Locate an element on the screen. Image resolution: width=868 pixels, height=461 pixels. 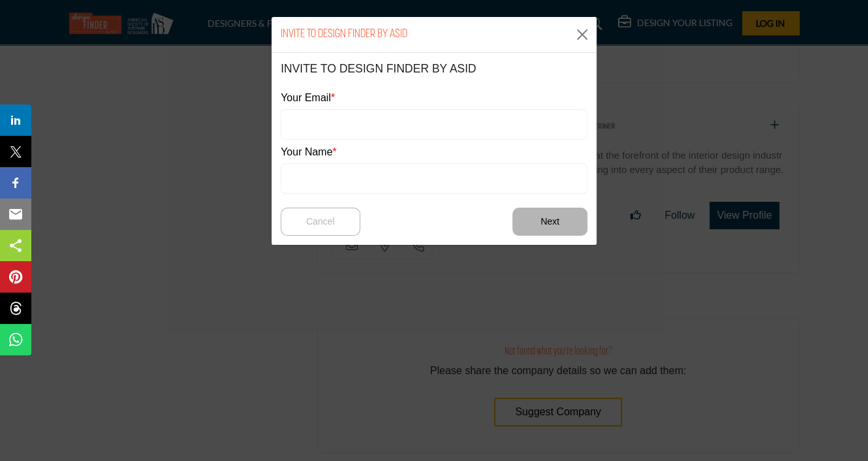
h1: INVITE TO DESIGN FINDER BY ASID is located at coordinates (344, 35).